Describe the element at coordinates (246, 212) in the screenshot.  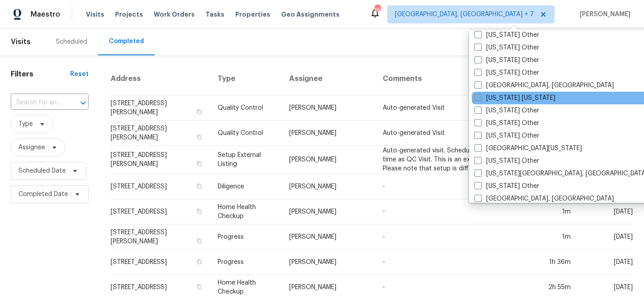
I see `td: Home Health Checkup` at that location.